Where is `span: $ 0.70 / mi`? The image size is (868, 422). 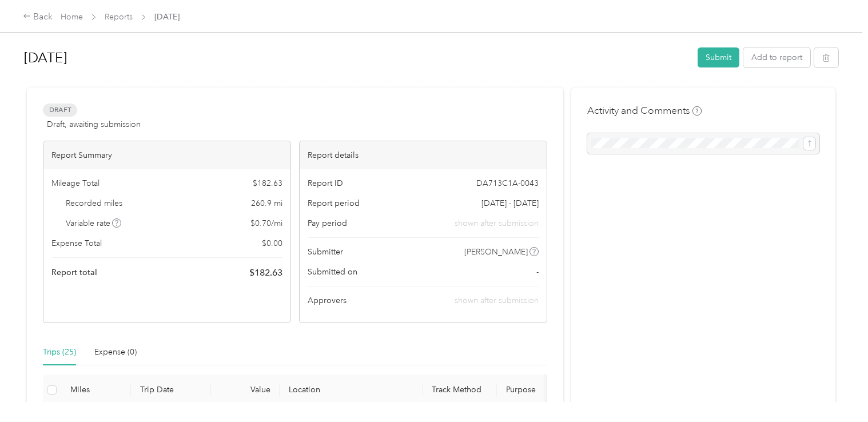
span: $ 0.70 / mi is located at coordinates (266, 223).